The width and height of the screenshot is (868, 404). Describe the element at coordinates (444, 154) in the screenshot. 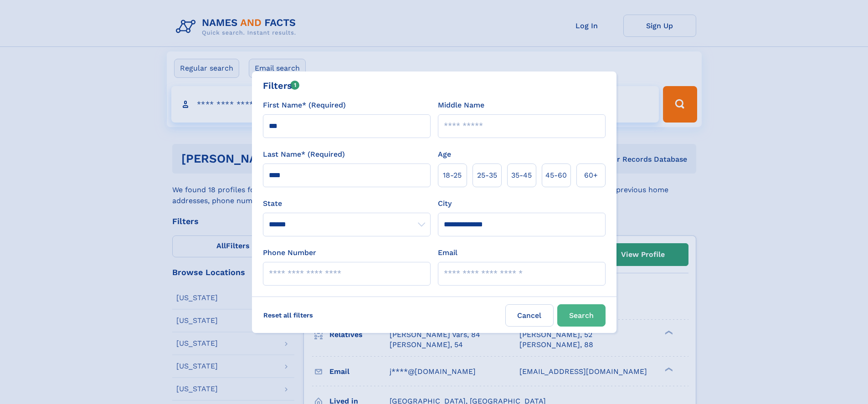

I see `label: Age` at that location.